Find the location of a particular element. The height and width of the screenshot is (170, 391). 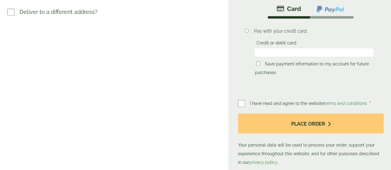

p: Pay with your credit card. is located at coordinates (314, 31).